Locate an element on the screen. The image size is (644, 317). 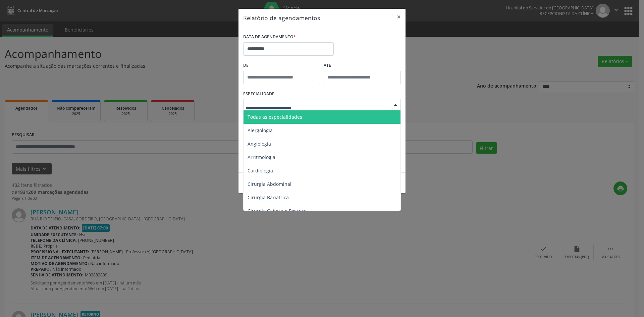
span: Cirurgia Cabeça e Pescoço is located at coordinates (277, 210).